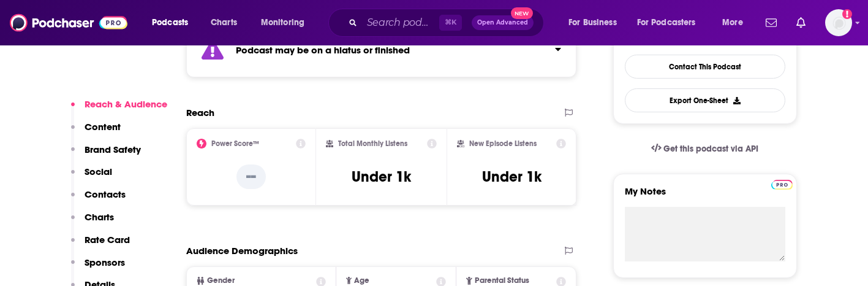 This screenshot has height=286, width=868. I want to click on p: Reach & Audience, so click(126, 104).